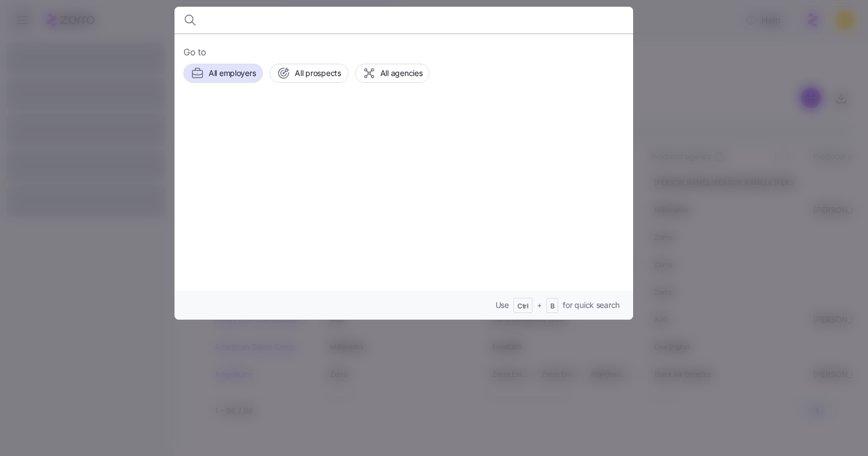 This screenshot has height=456, width=868. Describe the element at coordinates (401, 73) in the screenshot. I see `span: All agencies` at that location.